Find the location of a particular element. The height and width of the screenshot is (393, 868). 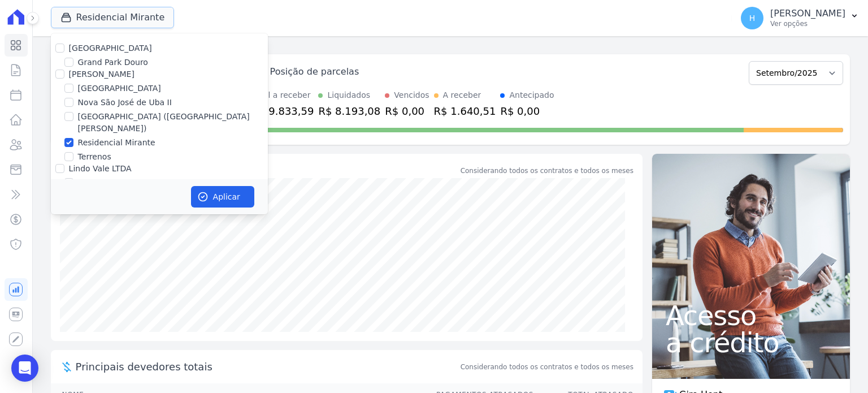

div: Posição de parcelas is located at coordinates (315, 72).